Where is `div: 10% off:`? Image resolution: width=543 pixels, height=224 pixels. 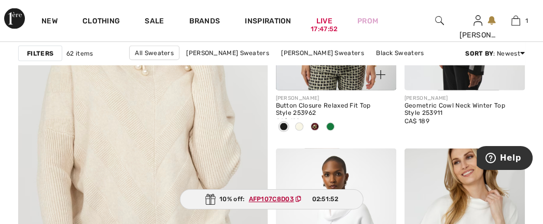
div: 10% off: is located at coordinates (271, 199).